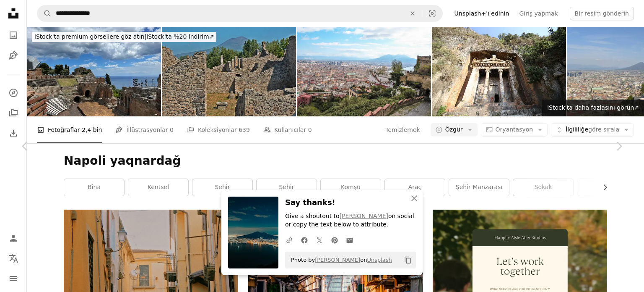  Describe the element at coordinates (94, 187) in the screenshot. I see `a: bina` at that location.